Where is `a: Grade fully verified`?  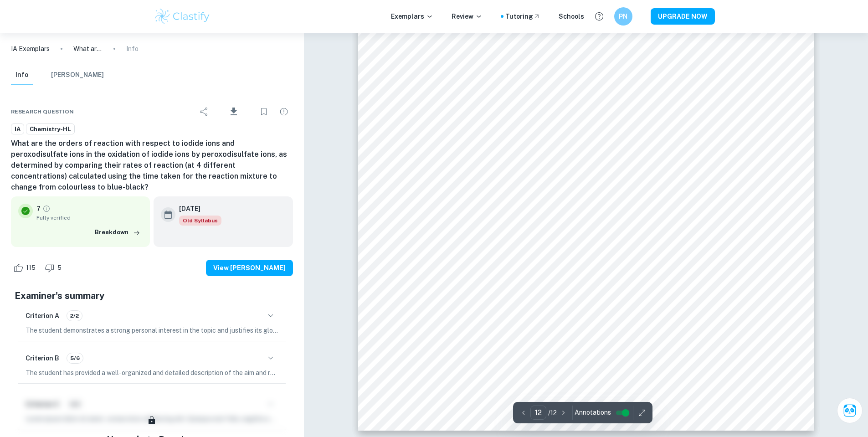 a: Grade fully verified is located at coordinates (47, 209).